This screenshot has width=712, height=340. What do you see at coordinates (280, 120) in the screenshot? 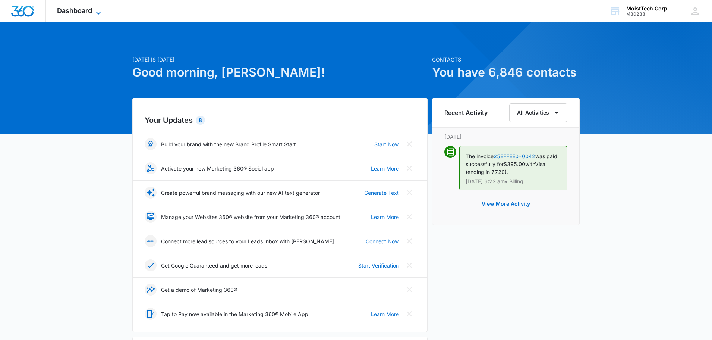
I see `h2: Your Updates` at bounding box center [280, 120].